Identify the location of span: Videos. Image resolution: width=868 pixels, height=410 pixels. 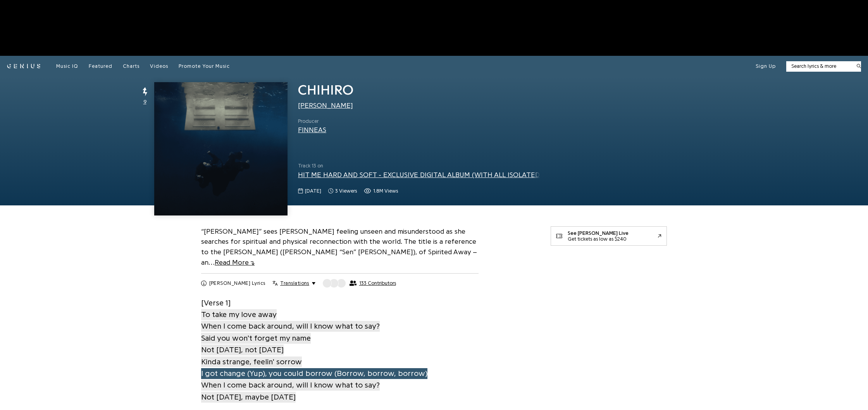
(159, 66).